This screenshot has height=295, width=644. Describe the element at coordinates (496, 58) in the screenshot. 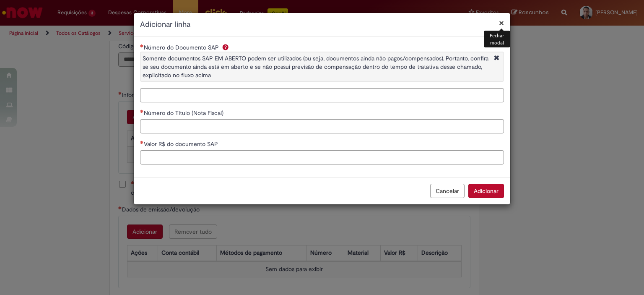

I see `i: Fechar More information Por question_numero_do_documento_sap` at that location.